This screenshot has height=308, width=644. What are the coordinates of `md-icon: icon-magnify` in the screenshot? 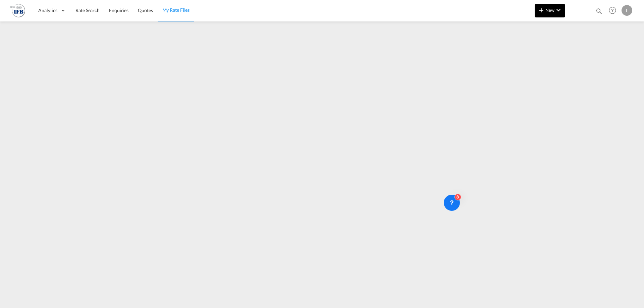 It's located at (599, 11).